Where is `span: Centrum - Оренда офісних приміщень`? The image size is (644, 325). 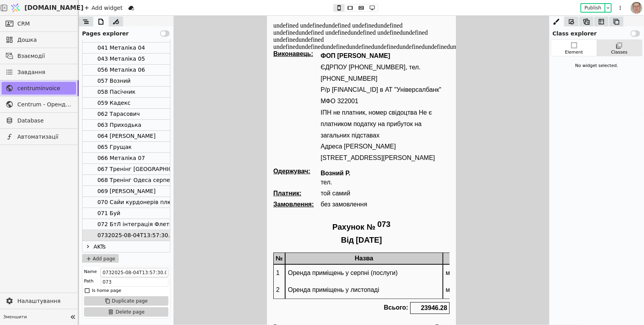
span: Centrum - Оренда офісних приміщень is located at coordinates (44, 104).